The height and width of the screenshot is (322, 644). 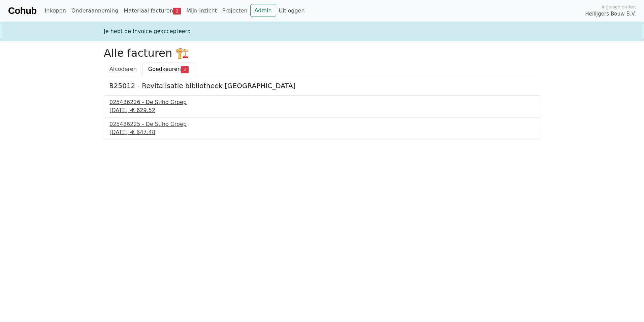 What do you see at coordinates (618, 7) in the screenshot?
I see `span: Ingelogd onder:` at bounding box center [618, 7].